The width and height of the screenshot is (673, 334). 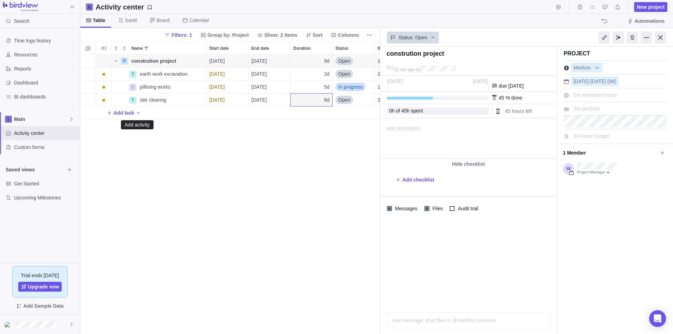 I want to click on div: T, so click(x=133, y=74).